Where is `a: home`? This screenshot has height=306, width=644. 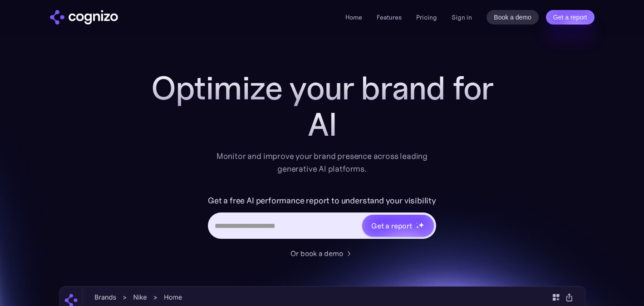
a: home is located at coordinates (84, 17).